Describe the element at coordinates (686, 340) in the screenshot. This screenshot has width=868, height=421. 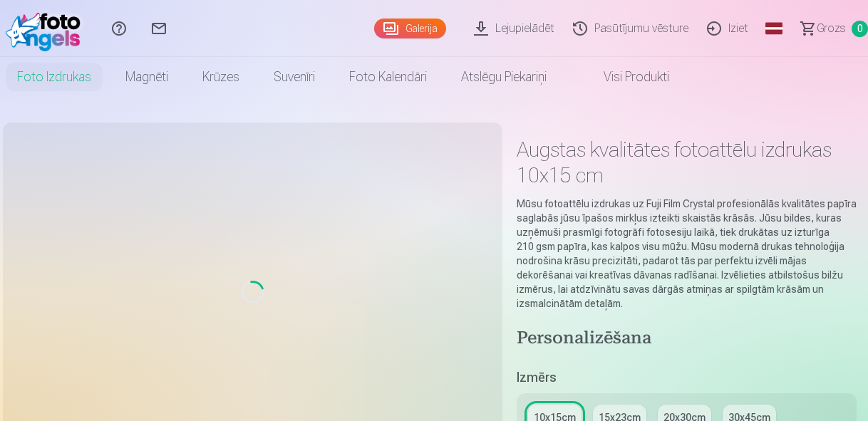
I see `h4: Personalizēšana` at that location.